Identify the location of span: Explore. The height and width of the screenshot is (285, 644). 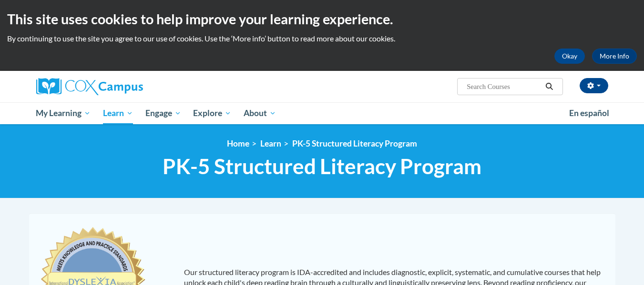
(212, 113).